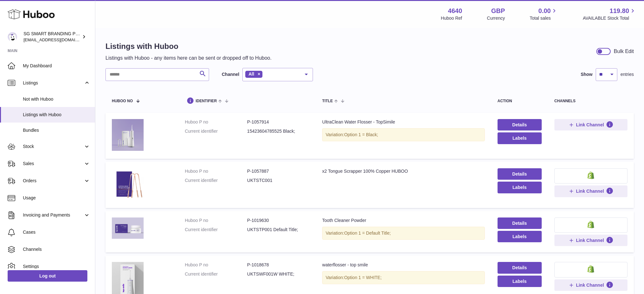 The image size is (644, 294). I want to click on strong: 4640, so click(455, 11).